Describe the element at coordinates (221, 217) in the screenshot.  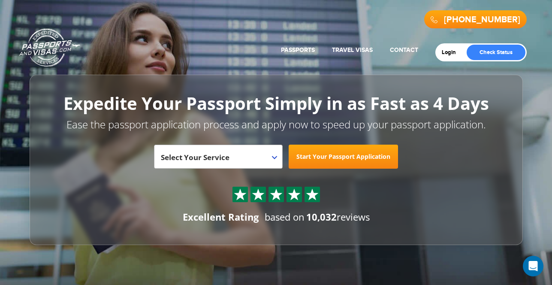
I see `div: Excellent Rating` at that location.